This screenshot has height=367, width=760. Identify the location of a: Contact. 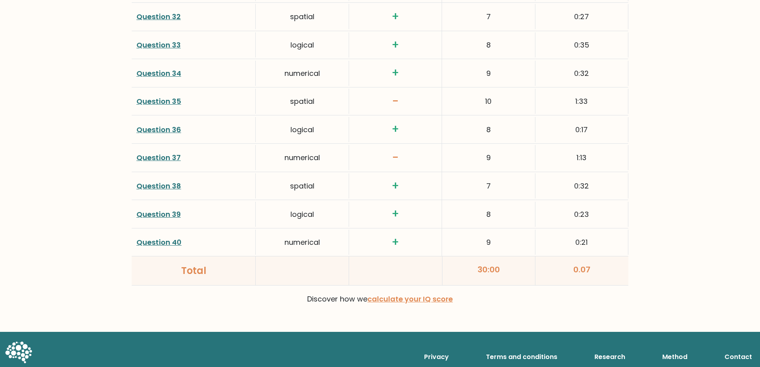
(738, 357).